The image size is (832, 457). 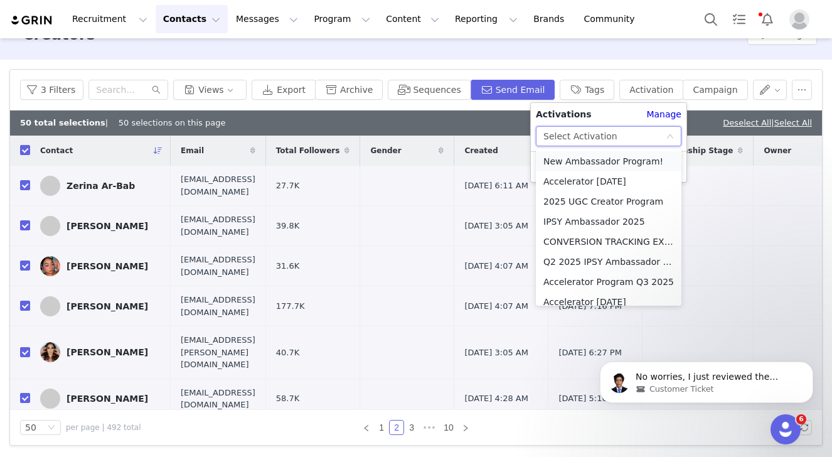 I want to click on button: Recruitment, so click(x=110, y=19).